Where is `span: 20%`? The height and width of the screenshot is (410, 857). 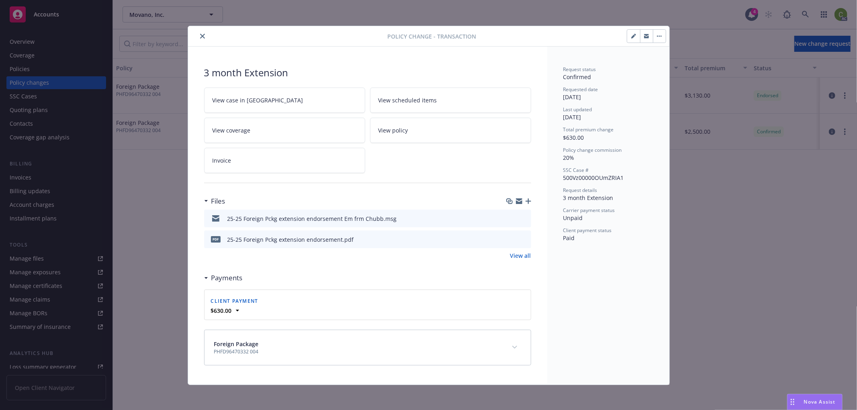
span: 20% is located at coordinates (569, 158).